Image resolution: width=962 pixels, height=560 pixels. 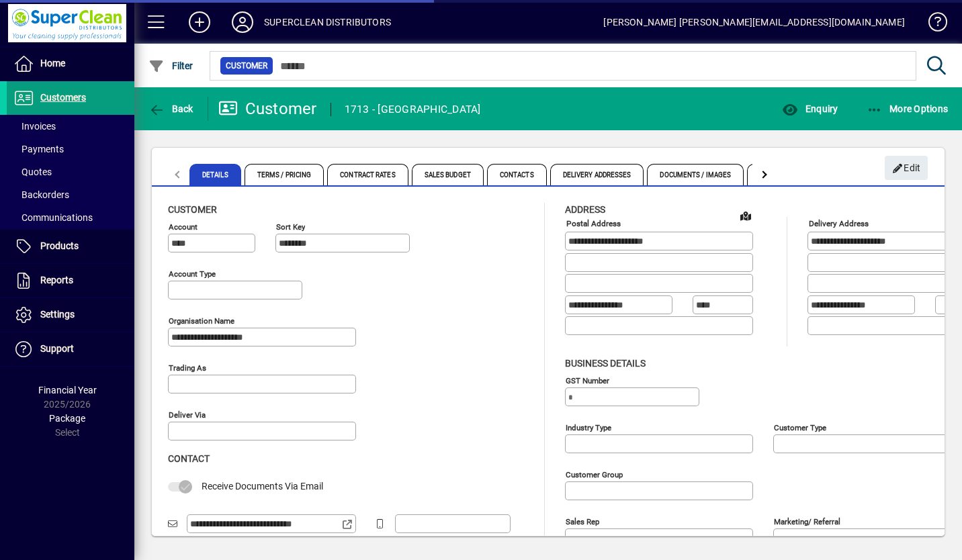 What do you see at coordinates (183, 227) in the screenshot?
I see `mat-label: Account` at bounding box center [183, 227].